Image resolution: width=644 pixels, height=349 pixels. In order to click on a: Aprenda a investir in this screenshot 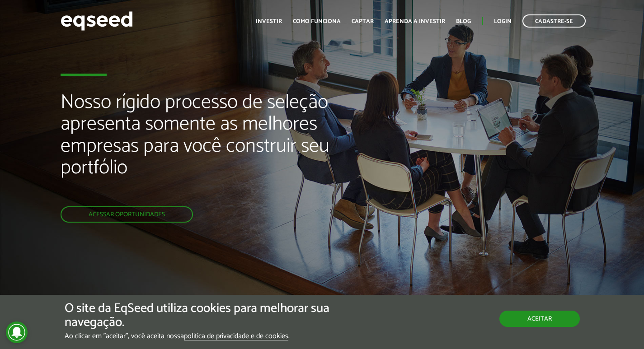, I will do `click(415, 21)`.